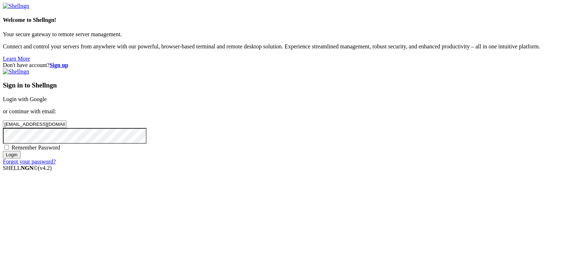 The width and height of the screenshot is (571, 266). What do you see at coordinates (45, 168) in the screenshot?
I see `span: 4.2.0` at bounding box center [45, 168].